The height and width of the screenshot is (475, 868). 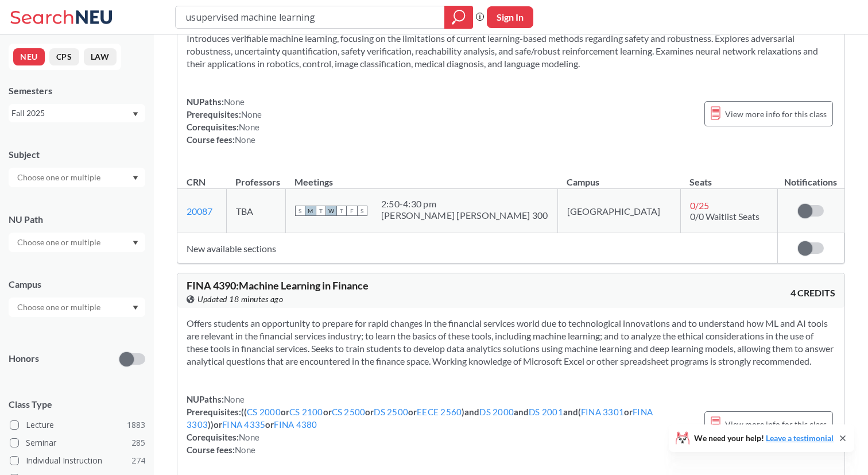 I want to click on div: Semesters, so click(x=77, y=91).